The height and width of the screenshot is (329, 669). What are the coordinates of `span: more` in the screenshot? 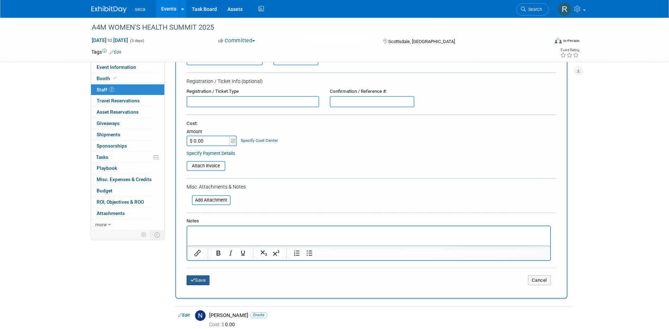 It's located at (101, 224).